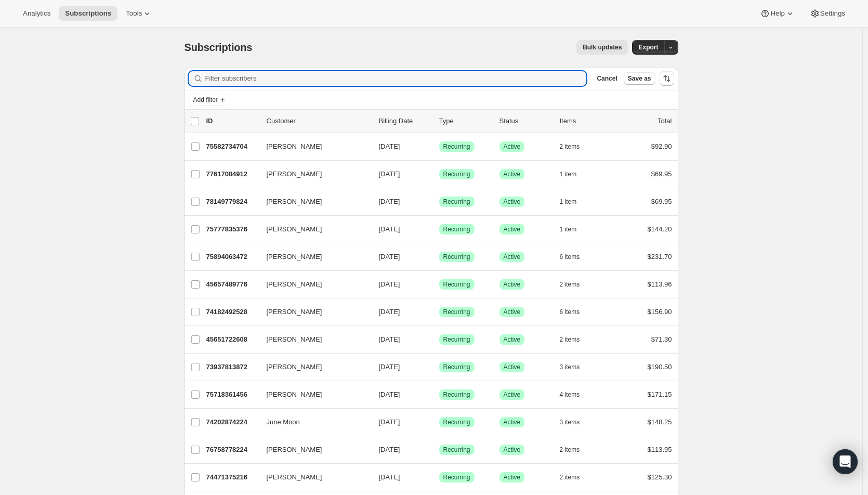 The height and width of the screenshot is (495, 868). Describe the element at coordinates (232, 395) in the screenshot. I see `p: 75718361456` at that location.